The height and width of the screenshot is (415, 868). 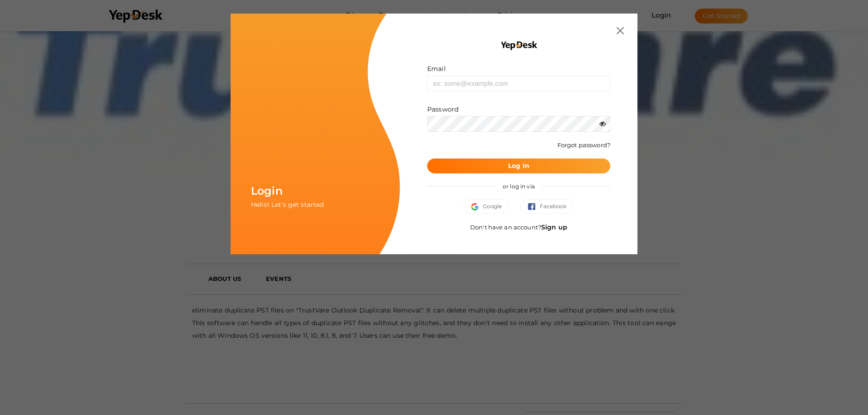 I want to click on label: Password, so click(x=442, y=110).